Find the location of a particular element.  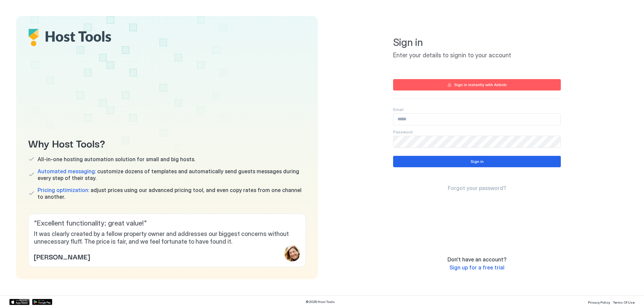

span: Email is located at coordinates (398, 109).